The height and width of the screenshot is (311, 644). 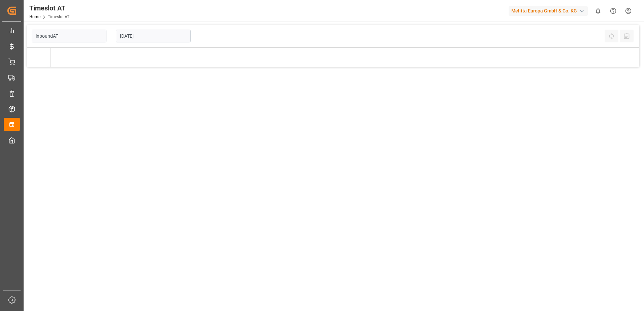 I want to click on div: Timeslot AT, so click(x=49, y=8).